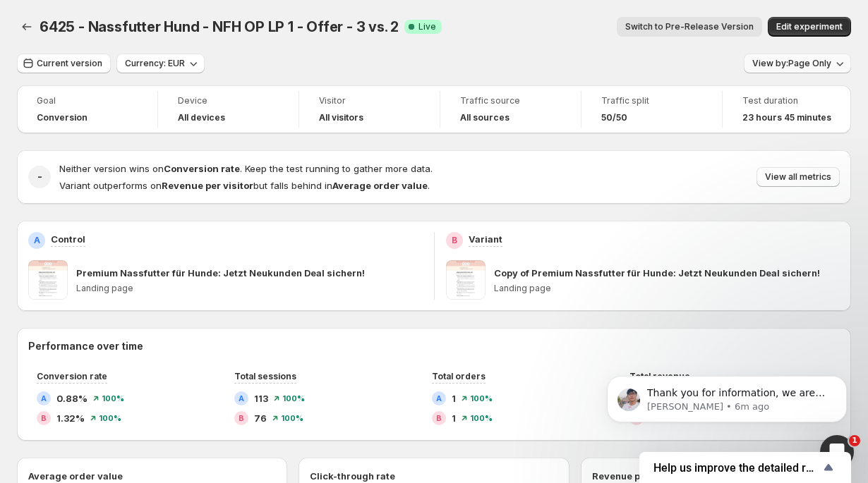 This screenshot has width=868, height=483. I want to click on p: Copy of Premium Nassfutter für Hunde: Jetzt Neukunden Deal sichern!, so click(657, 273).